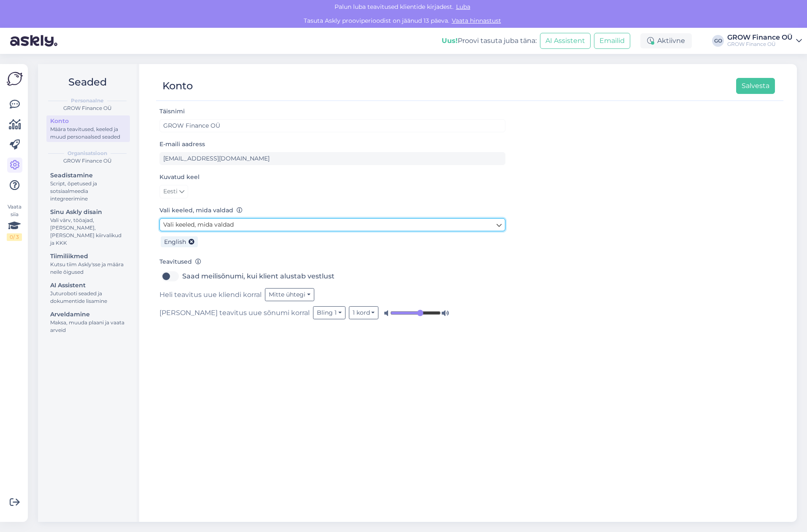  Describe the element at coordinates (333, 225) in the screenshot. I see `a: Vali keeled, mida valdad` at that location.